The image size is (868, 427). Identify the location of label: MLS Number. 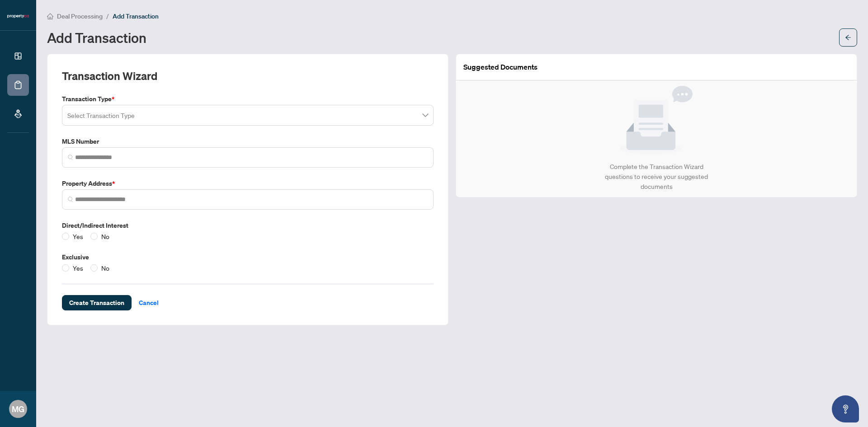
(248, 141).